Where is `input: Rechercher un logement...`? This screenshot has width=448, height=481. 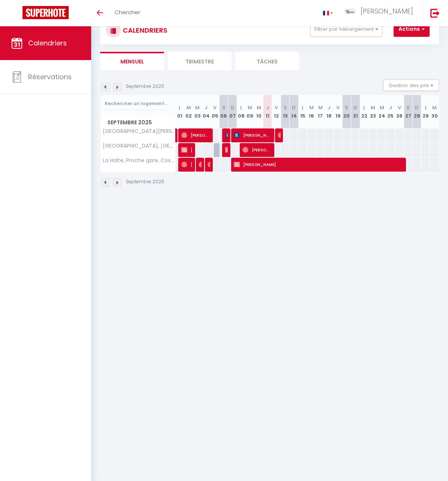 input: Rechercher un logement... is located at coordinates (138, 104).